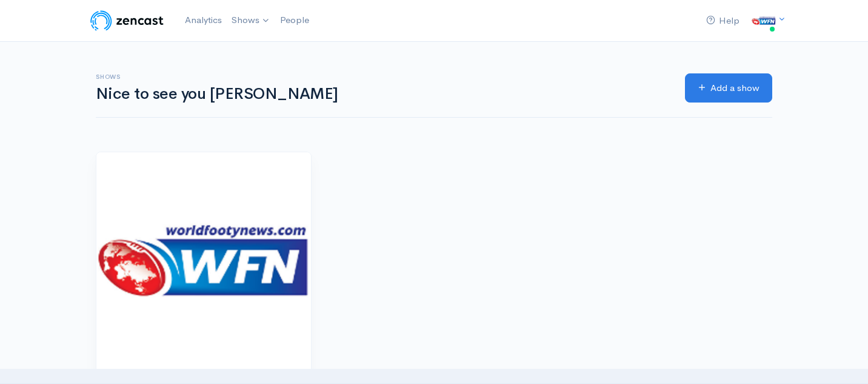 This screenshot has height=384, width=868. I want to click on a: Shows, so click(251, 21).